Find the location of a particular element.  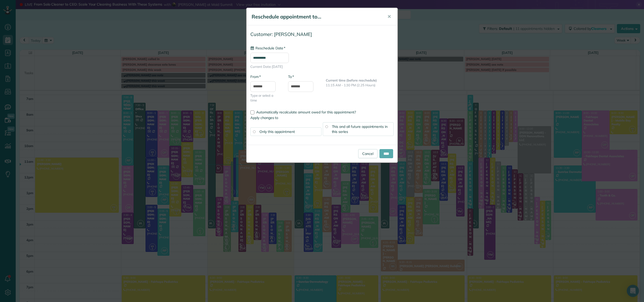

span: Type or select a time is located at coordinates (265, 98).